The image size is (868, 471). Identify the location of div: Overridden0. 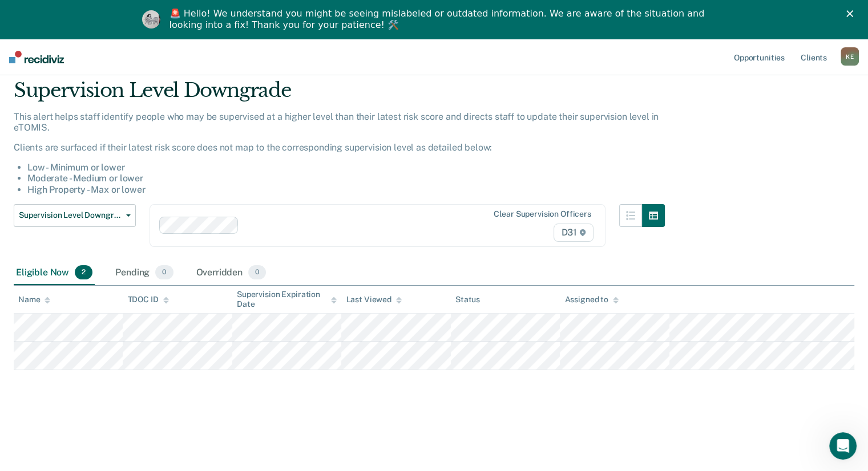
(231, 273).